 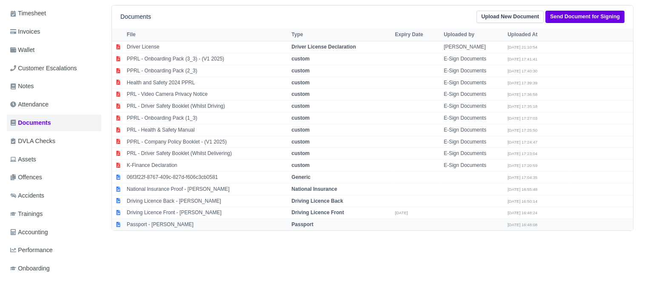 What do you see at coordinates (54, 68) in the screenshot?
I see `a: Customer Escalations` at bounding box center [54, 68].